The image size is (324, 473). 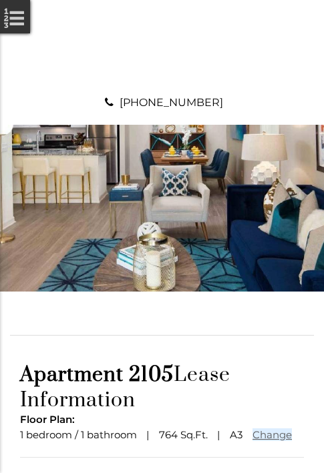 I want to click on h1: Lease Information, so click(x=161, y=388).